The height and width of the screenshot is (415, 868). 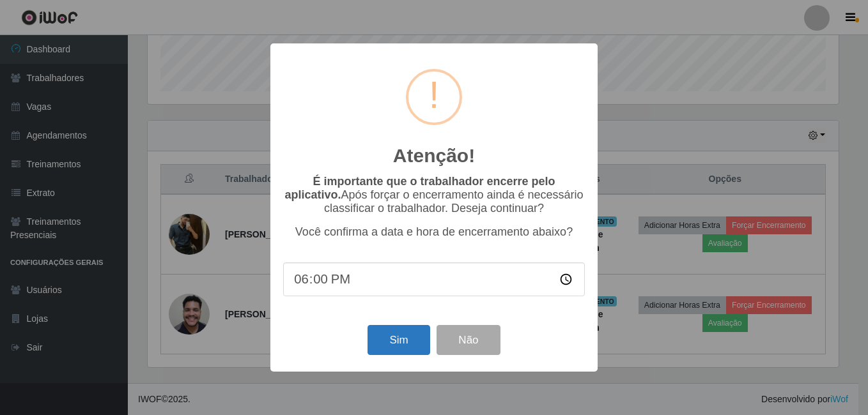 What do you see at coordinates (434, 195) in the screenshot?
I see `p: Após forçar o encerramento ainda é necessário classificar o trabalhador. Deseja continuar?` at bounding box center [434, 195].